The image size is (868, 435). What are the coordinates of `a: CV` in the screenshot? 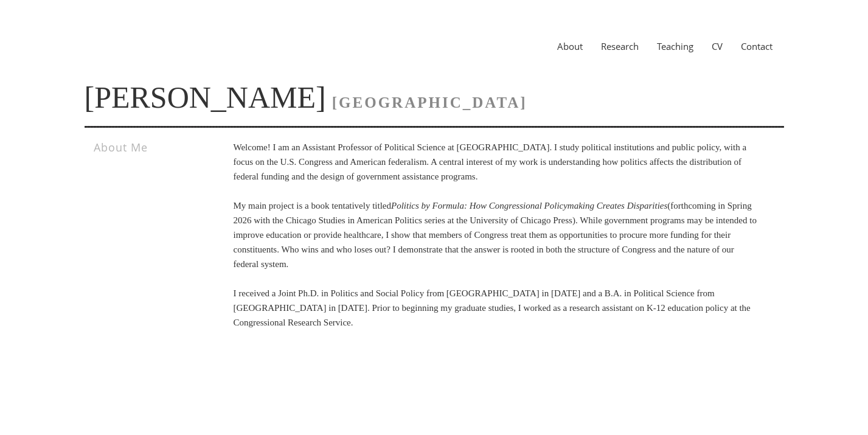 It's located at (717, 46).